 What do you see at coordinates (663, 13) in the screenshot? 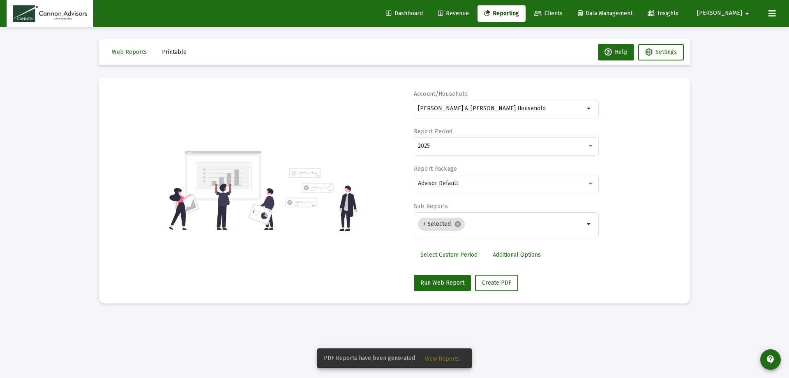
I see `span: Insights` at bounding box center [663, 13].